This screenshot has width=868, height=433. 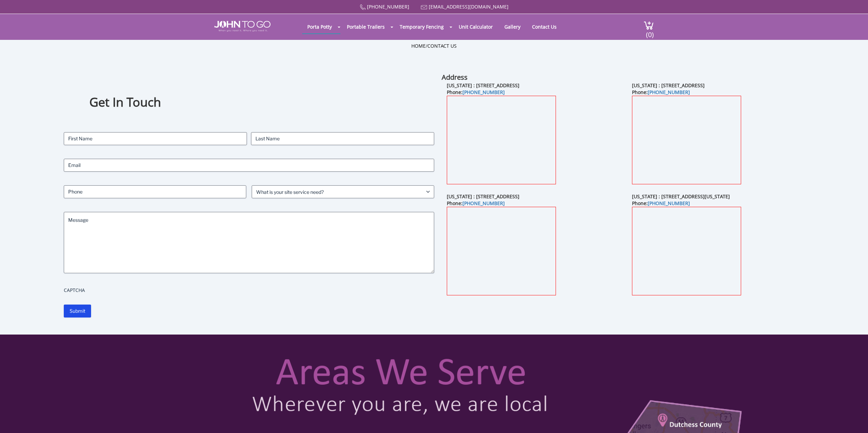 I want to click on input: Submit, so click(x=78, y=312).